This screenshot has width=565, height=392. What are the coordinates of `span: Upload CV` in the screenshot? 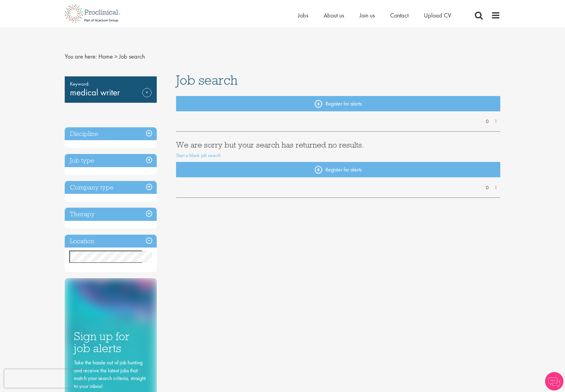 It's located at (438, 15).